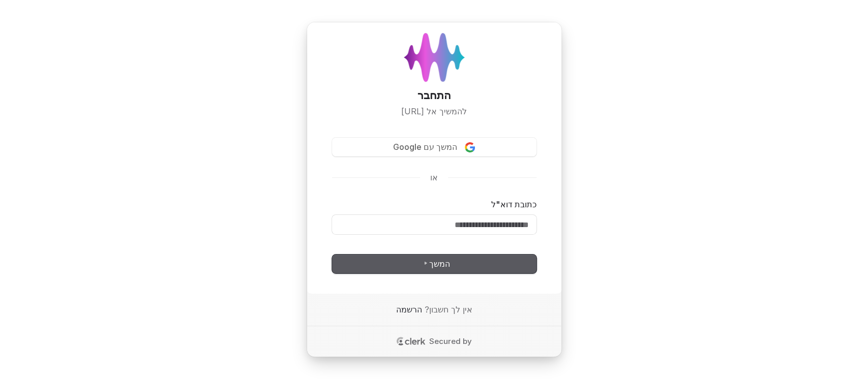 Image resolution: width=868 pixels, height=379 pixels. What do you see at coordinates (409, 310) in the screenshot?
I see `a: הרשמה` at bounding box center [409, 310].